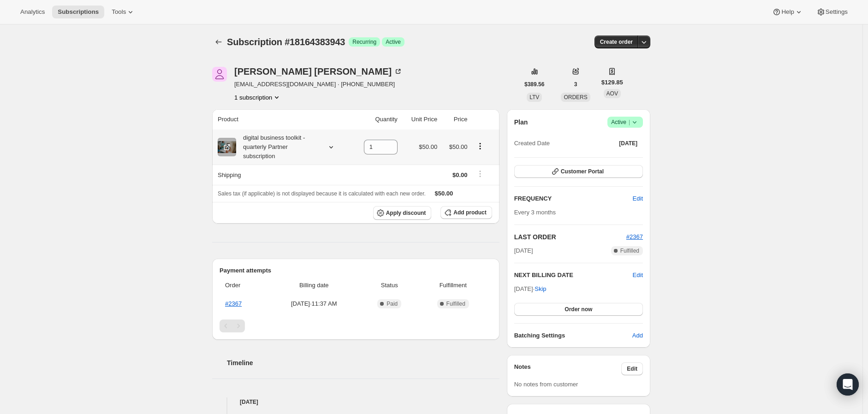 This screenshot has height=414, width=868. What do you see at coordinates (470, 212) in the screenshot?
I see `span: Add product` at bounding box center [470, 212].